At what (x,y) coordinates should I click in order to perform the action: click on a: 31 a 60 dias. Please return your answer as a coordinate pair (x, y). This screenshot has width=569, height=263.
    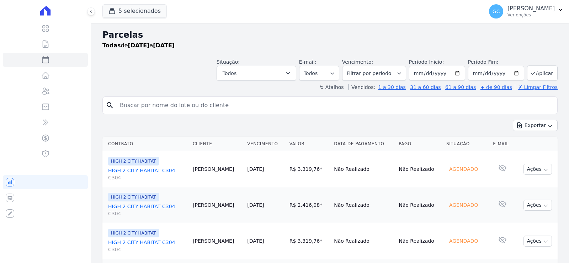
    Looking at the image, I should click on (426, 87).